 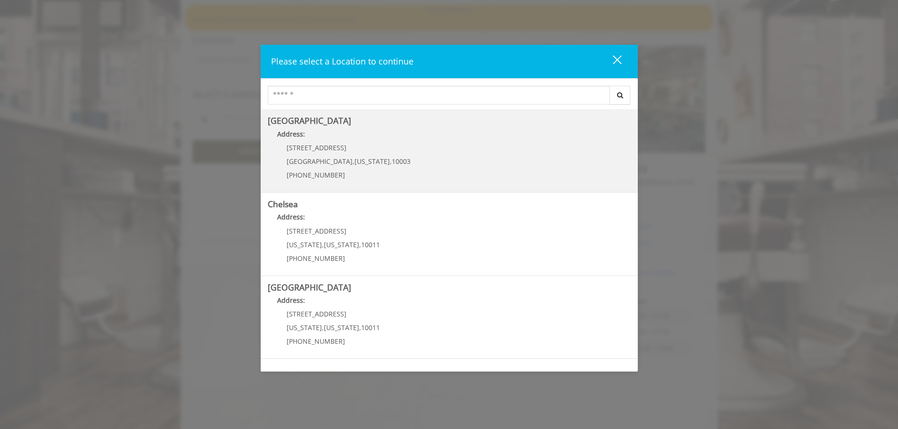 What do you see at coordinates (620, 95) in the screenshot?
I see `i: Search button` at bounding box center [620, 95].